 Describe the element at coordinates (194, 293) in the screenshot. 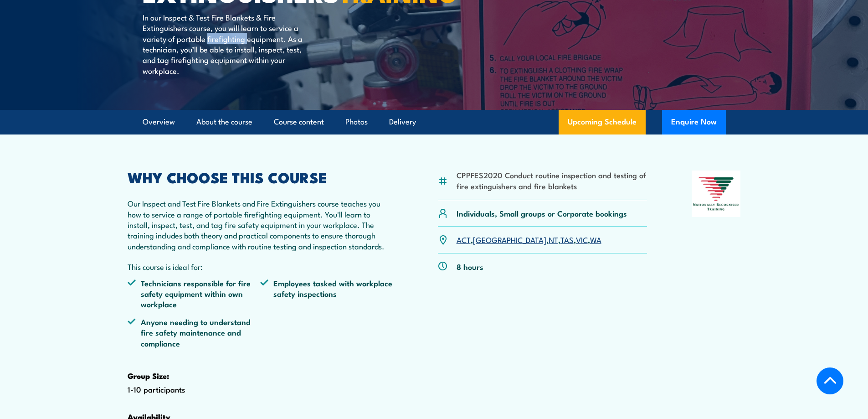

I see `li: Technicians responsible for fire safety equipment within own workplace` at that location.